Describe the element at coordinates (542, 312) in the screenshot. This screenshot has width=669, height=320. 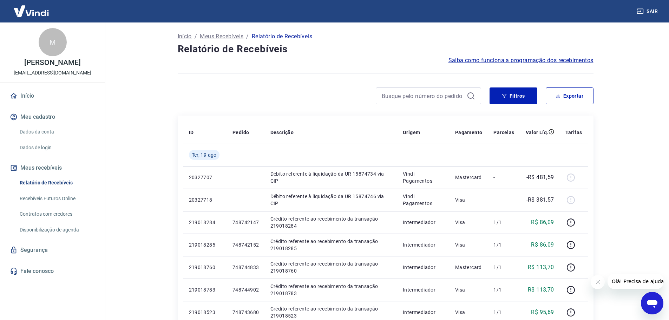
I see `p: R$ 95,69` at that location.